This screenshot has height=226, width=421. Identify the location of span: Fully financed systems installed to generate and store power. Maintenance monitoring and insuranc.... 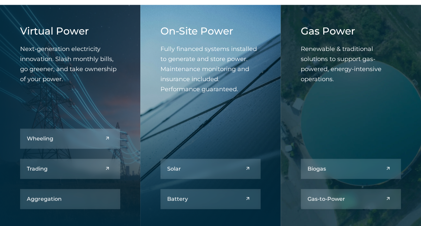
(209, 69).